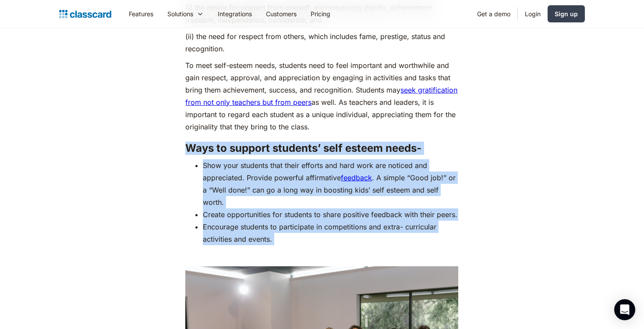 This screenshot has height=329, width=644. I want to click on a: Sign up, so click(566, 14).